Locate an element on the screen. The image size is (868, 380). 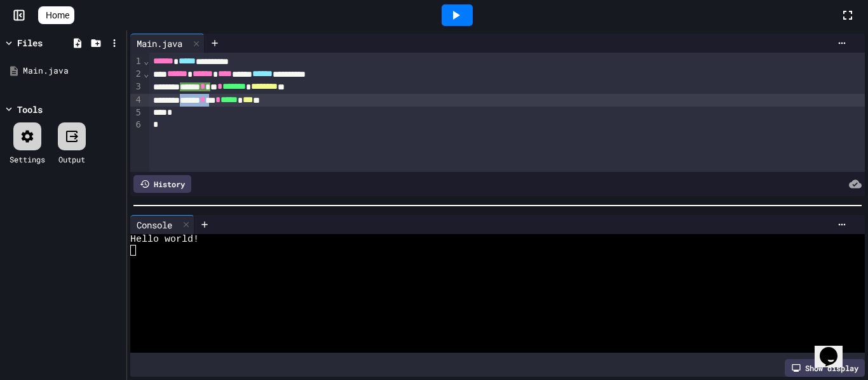
div: 2 is located at coordinates (137, 75).